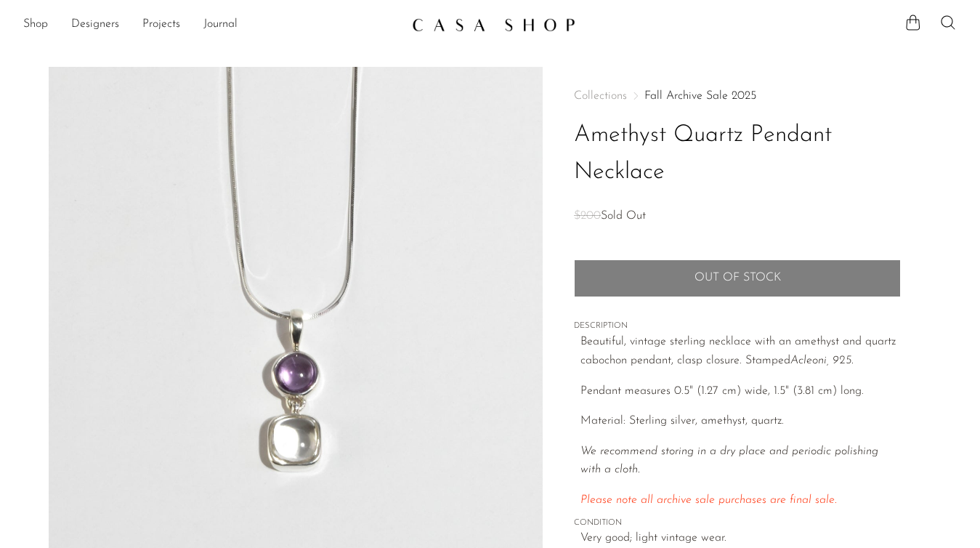 The height and width of the screenshot is (548, 980). I want to click on span: Collections, so click(600, 96).